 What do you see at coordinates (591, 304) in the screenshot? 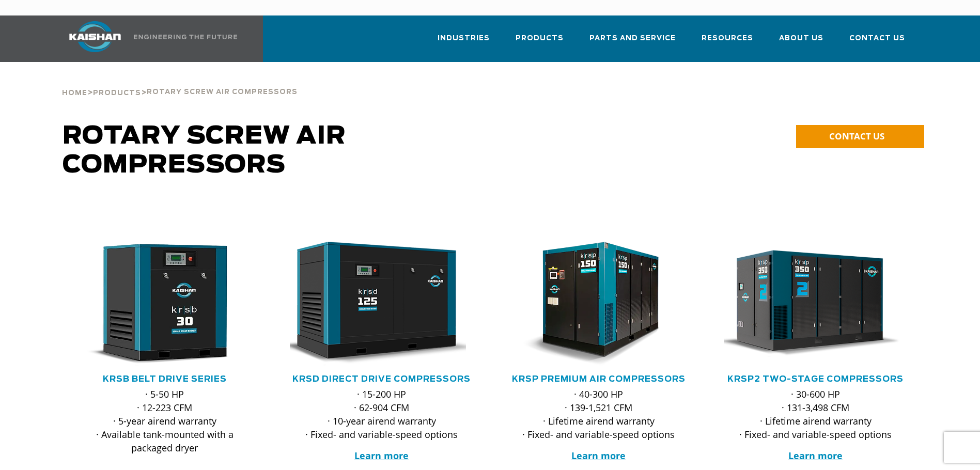
I see `img: krsp150` at bounding box center [591, 304].